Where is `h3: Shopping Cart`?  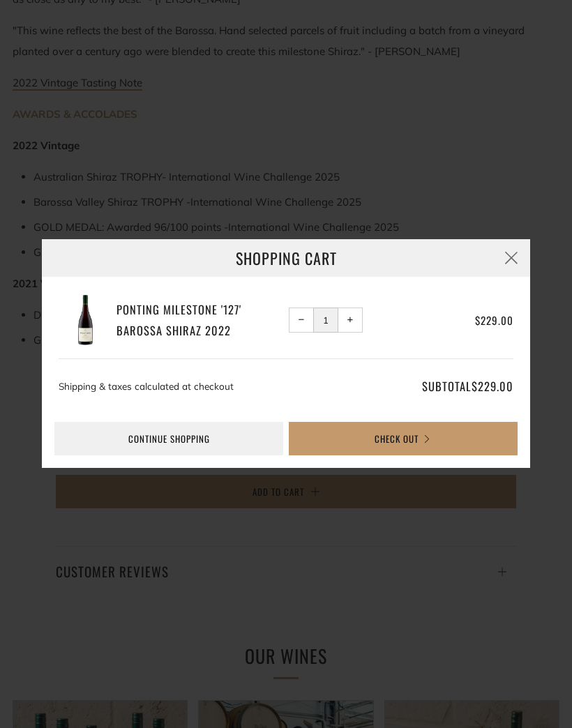
h3: Shopping Cart is located at coordinates (286, 258).